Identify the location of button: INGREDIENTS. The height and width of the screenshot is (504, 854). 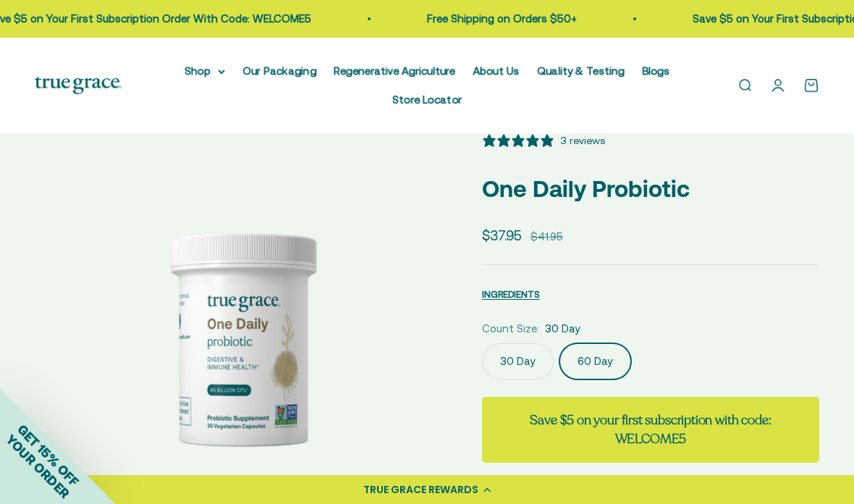
(511, 294).